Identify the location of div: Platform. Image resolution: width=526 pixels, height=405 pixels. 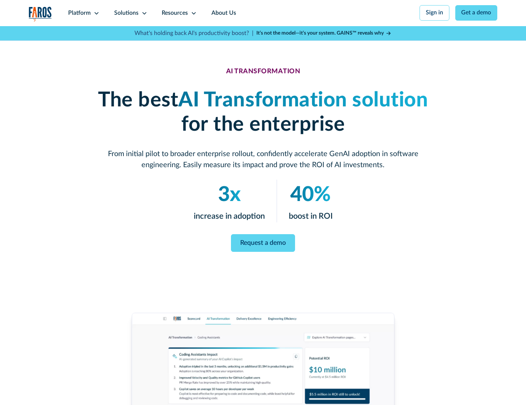
(79, 13).